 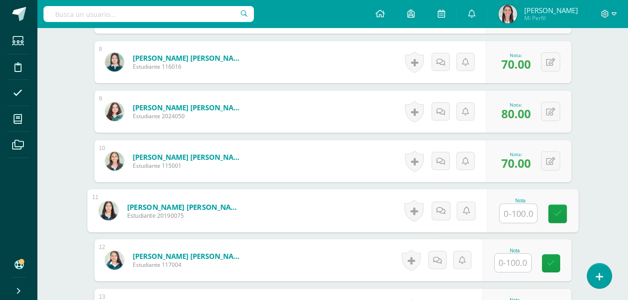 What do you see at coordinates (189, 265) in the screenshot?
I see `span: Estudiante 117004` at bounding box center [189, 265].